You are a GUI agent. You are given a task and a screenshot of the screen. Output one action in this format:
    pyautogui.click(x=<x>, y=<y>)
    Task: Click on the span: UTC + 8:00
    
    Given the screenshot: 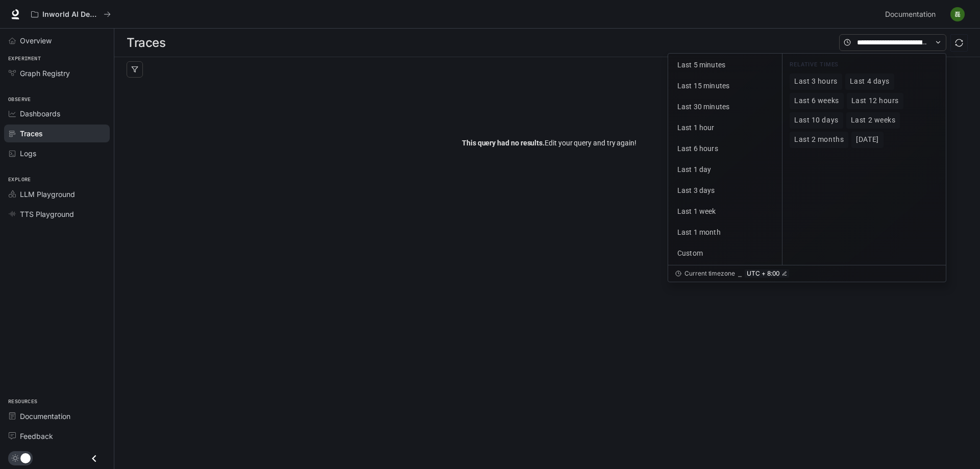 What is the action you would take?
    pyautogui.click(x=763, y=274)
    